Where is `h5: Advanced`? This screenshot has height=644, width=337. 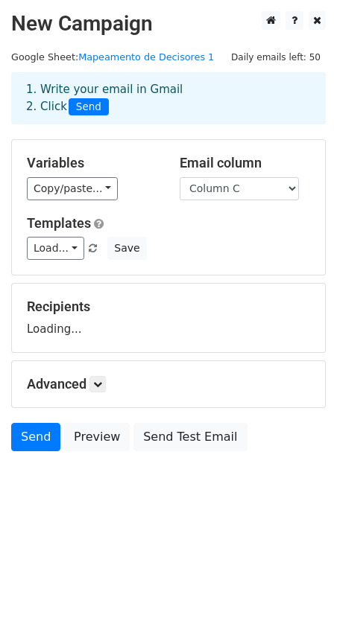
h5: Advanced is located at coordinates (168, 384).